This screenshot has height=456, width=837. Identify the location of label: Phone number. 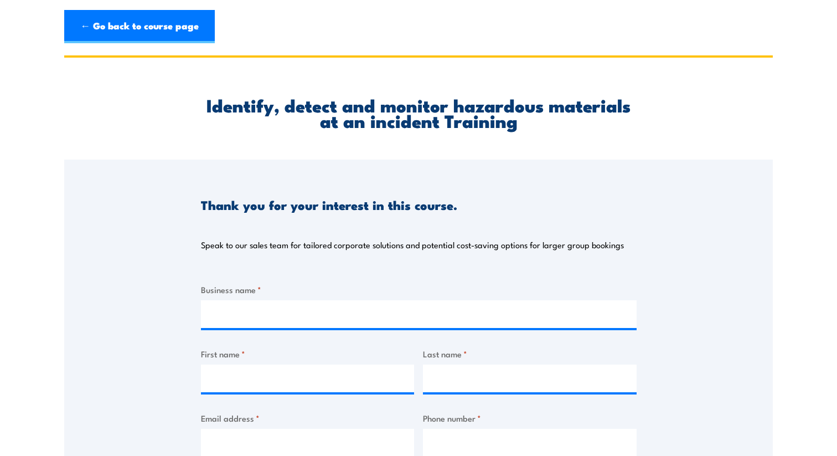
(530, 418).